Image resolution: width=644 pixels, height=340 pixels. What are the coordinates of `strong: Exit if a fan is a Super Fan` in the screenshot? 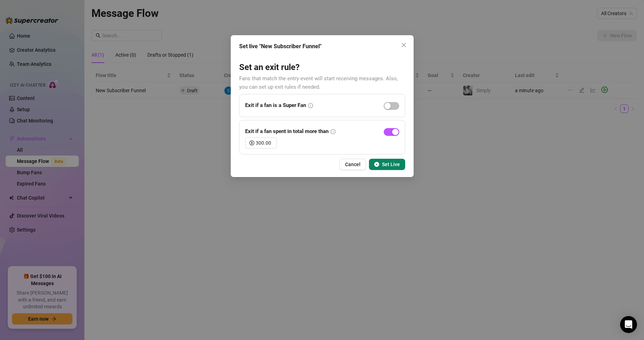 It's located at (275, 105).